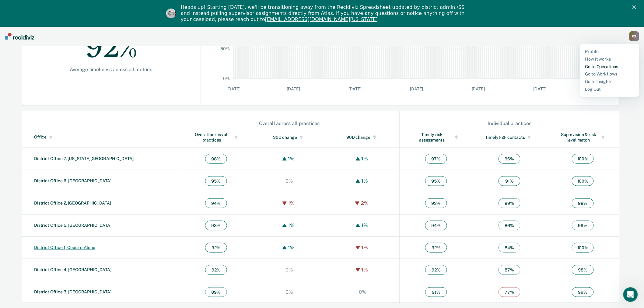 This screenshot has height=308, width=644. What do you see at coordinates (635, 7) in the screenshot?
I see `div: Close` at bounding box center [635, 7].